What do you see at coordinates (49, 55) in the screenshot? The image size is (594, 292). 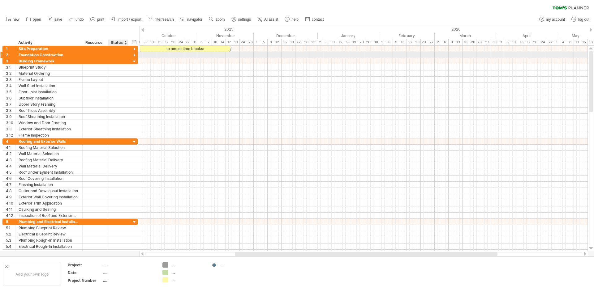 I see `div: Foundation Construction` at bounding box center [49, 55].